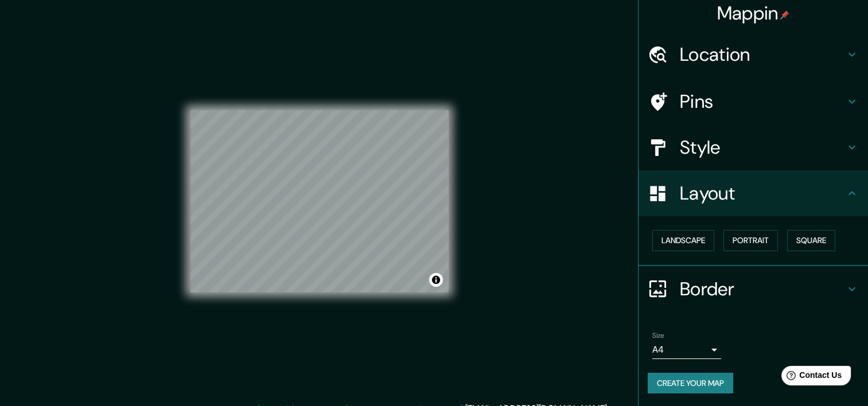 The image size is (868, 406). I want to click on img: pin-icon.png, so click(785, 15).